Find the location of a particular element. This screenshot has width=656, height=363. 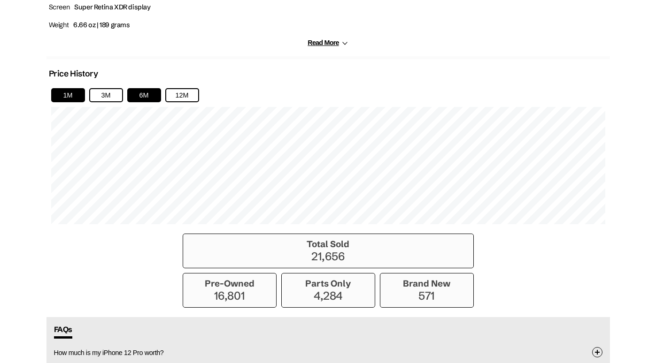

h3: Pre-Owned is located at coordinates (230, 284).